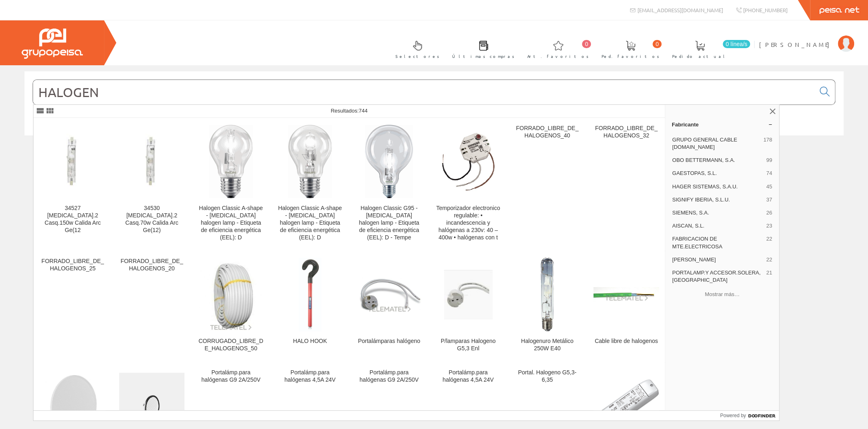 The image size is (868, 429). Describe the element at coordinates (483, 57) in the screenshot. I see `span: Últimas compras` at that location.